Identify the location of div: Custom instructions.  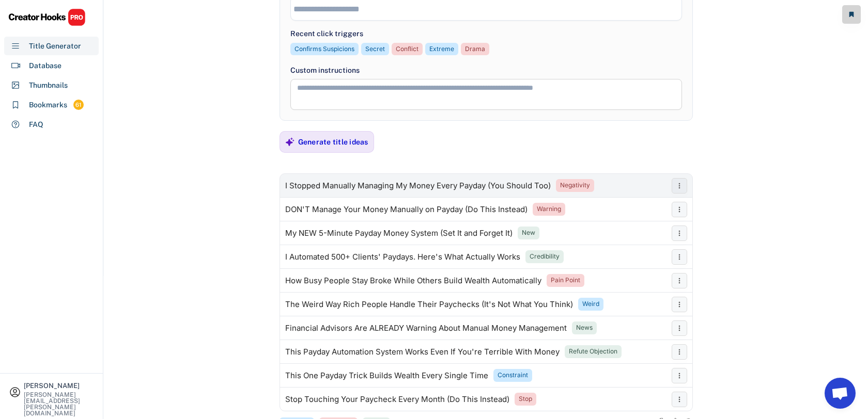
(486, 70).